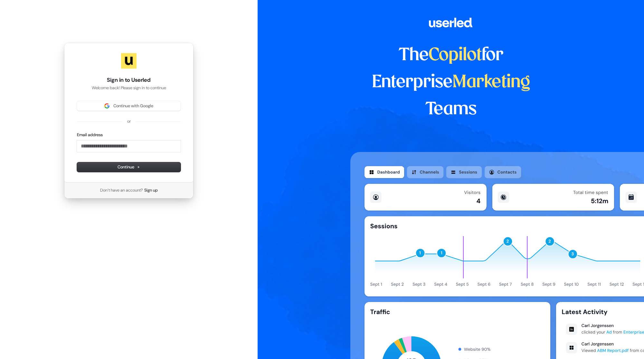 This screenshot has width=644, height=359. Describe the element at coordinates (129, 80) in the screenshot. I see `h1: Sign in to Userled` at that location.